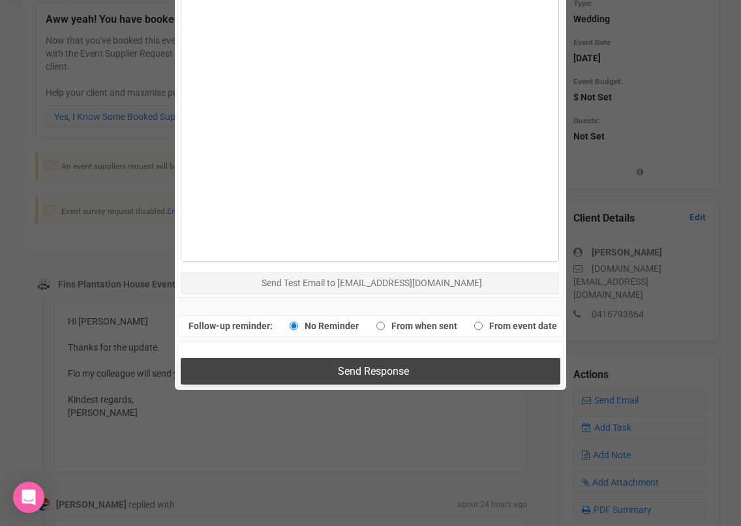  Describe the element at coordinates (230, 326) in the screenshot. I see `label: Follow-up reminder:` at that location.